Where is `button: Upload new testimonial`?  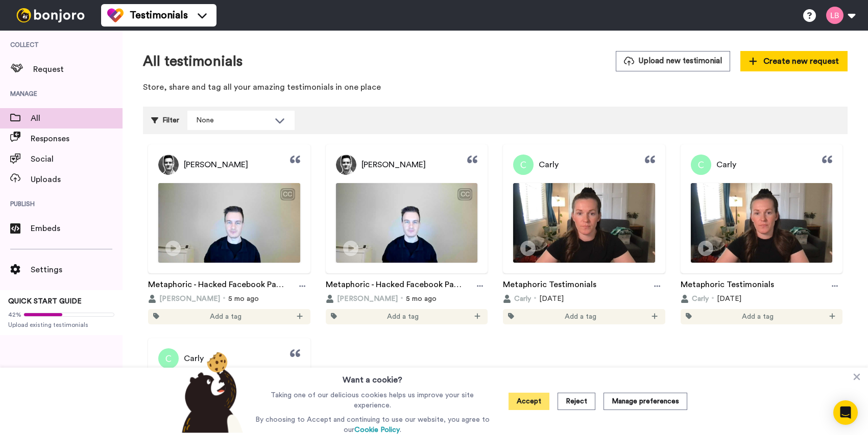
button: Upload new testimonial is located at coordinates (673, 61).